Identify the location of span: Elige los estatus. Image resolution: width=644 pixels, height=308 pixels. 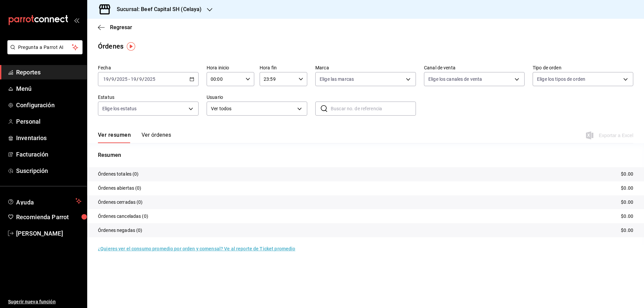
(120, 109).